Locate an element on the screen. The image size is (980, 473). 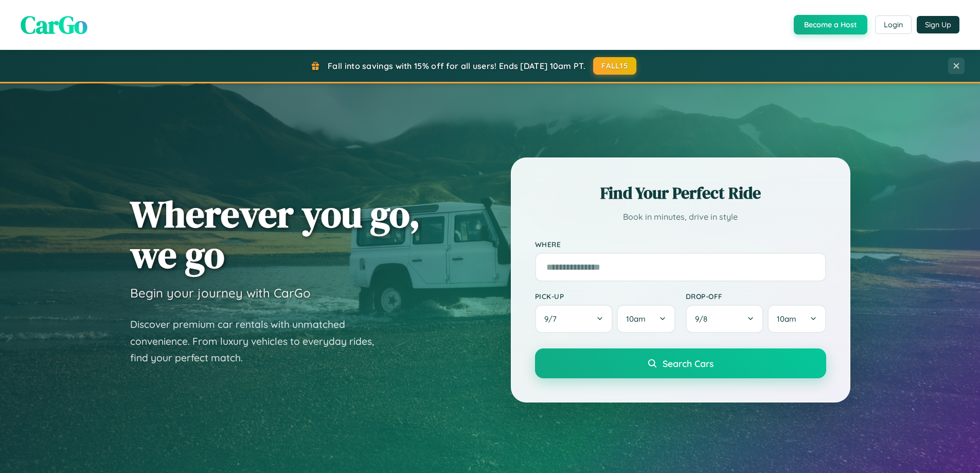
p: Book in minutes, drive in style is located at coordinates (680, 216).